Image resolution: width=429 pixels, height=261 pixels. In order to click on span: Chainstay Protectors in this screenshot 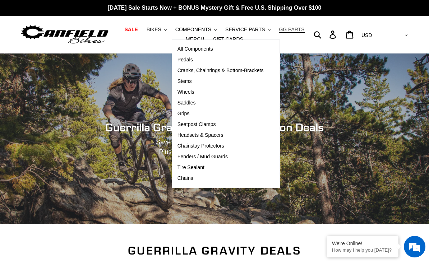, I will do `click(201, 146)`.